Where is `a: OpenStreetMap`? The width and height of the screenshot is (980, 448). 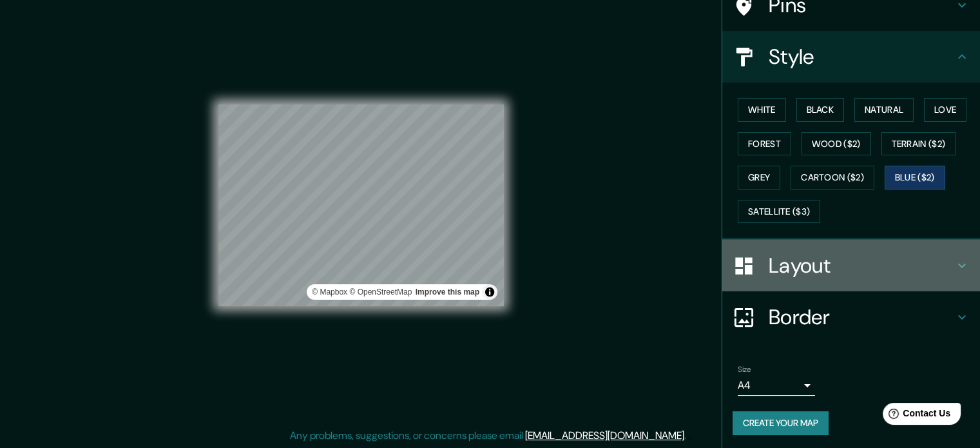 a: OpenStreetMap is located at coordinates (380, 292).